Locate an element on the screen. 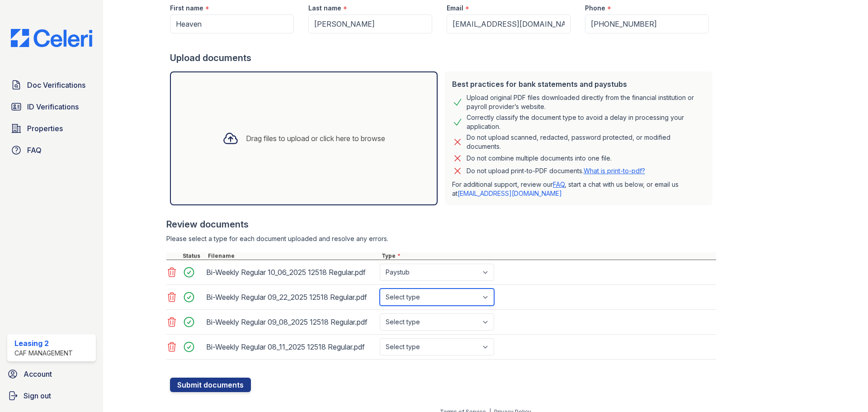 Image resolution: width=868 pixels, height=412 pixels. a: ID Verifications is located at coordinates (51, 107).